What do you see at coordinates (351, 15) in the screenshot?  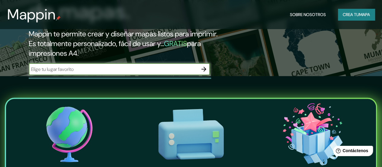 I see `font: Crea tu` at bounding box center [351, 15].